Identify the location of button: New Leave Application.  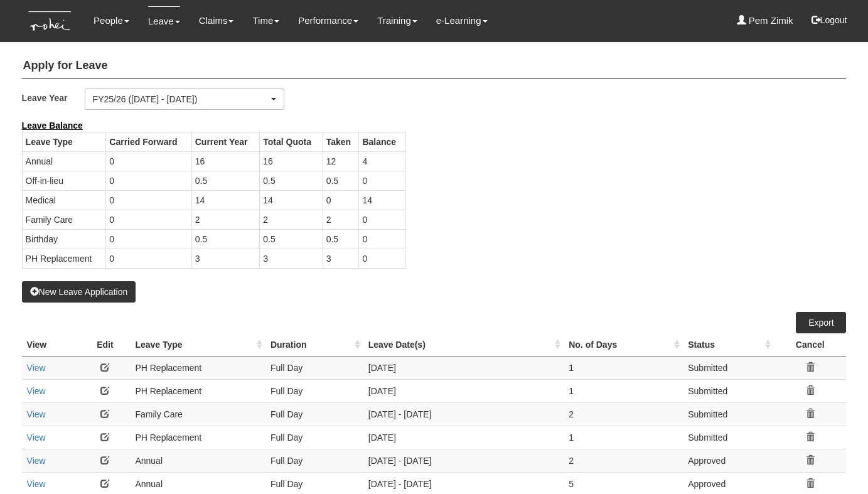
(79, 292).